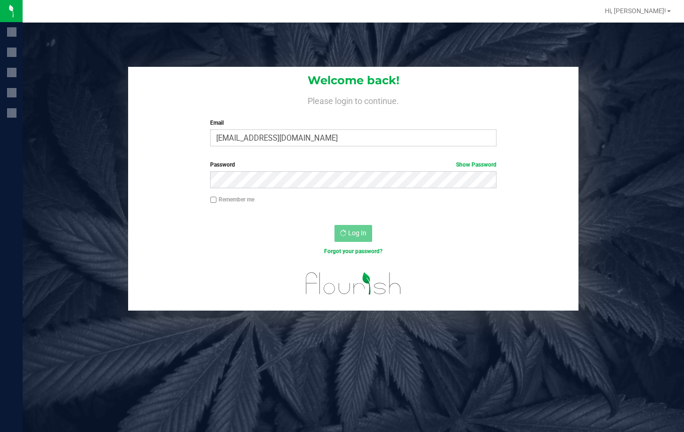 This screenshot has width=684, height=432. I want to click on label: Email, so click(353, 123).